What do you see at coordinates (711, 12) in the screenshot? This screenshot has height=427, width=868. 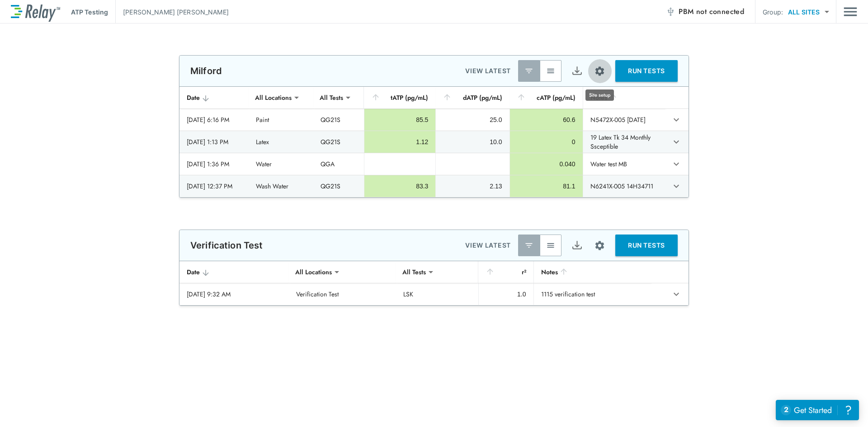 I see `span: PBM` at bounding box center [711, 12].